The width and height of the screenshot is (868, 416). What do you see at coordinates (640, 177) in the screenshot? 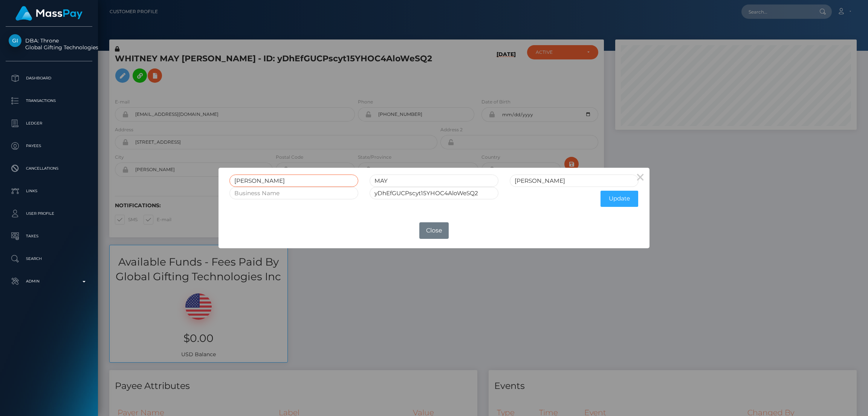
I see `button: Close this dialog` at bounding box center [640, 177].